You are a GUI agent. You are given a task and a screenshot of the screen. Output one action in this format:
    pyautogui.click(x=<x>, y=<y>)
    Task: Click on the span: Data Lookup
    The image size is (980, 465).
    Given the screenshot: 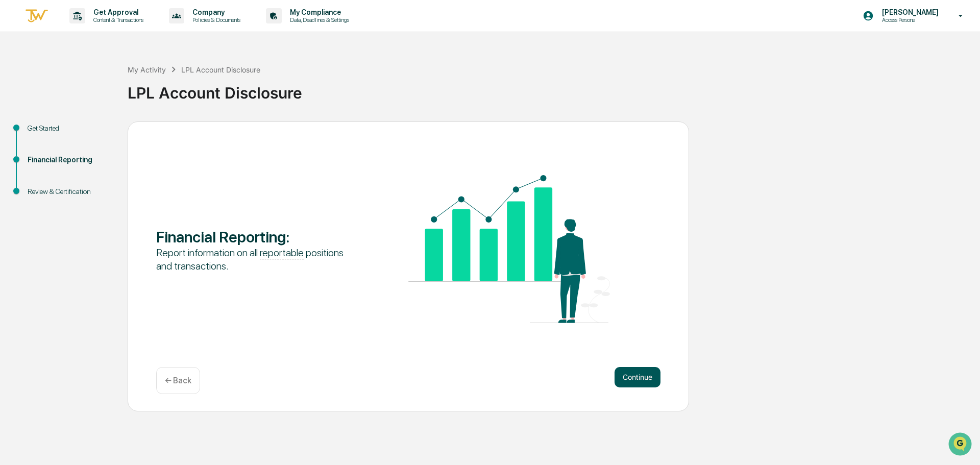 What is the action you would take?
    pyautogui.click(x=42, y=153)
    